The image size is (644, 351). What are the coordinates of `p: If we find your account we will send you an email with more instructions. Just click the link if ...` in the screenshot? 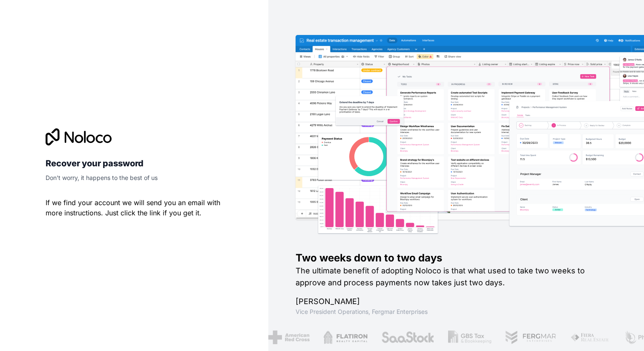 It's located at (134, 207).